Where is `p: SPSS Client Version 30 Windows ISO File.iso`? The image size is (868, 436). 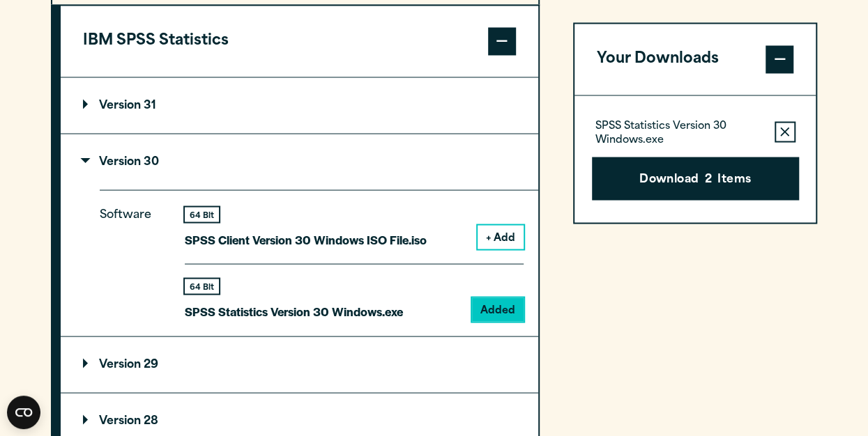
p: SPSS Client Version 30 Windows ISO File.iso is located at coordinates (306, 239).